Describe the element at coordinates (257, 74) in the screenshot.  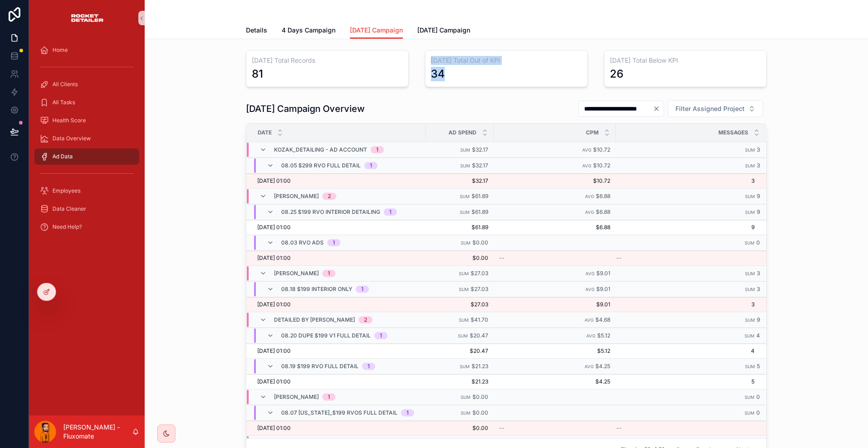
I see `div: 81` at that location.